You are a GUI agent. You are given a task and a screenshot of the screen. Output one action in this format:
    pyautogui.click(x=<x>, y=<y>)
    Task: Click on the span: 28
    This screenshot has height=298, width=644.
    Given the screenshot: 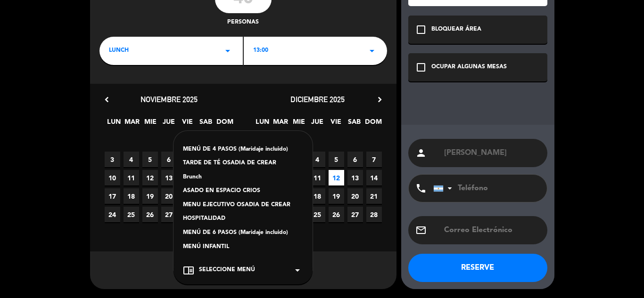 What is the action you would take?
    pyautogui.click(x=374, y=214)
    